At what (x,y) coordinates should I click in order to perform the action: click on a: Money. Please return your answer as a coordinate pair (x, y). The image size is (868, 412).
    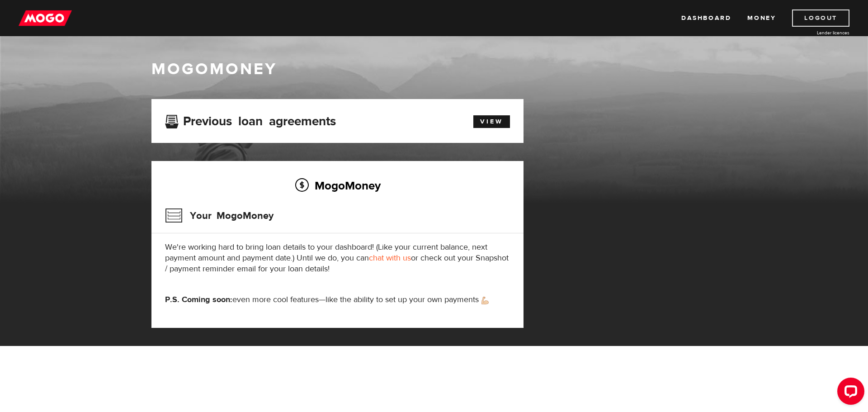
    Looking at the image, I should click on (761, 18).